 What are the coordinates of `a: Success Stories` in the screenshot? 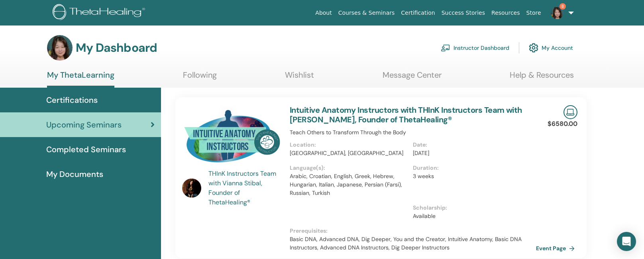 It's located at (463, 13).